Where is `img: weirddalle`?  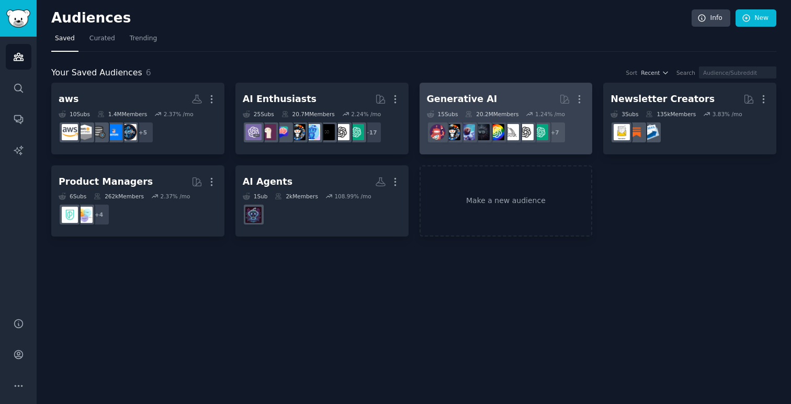 img: weirddalle is located at coordinates (482, 132).